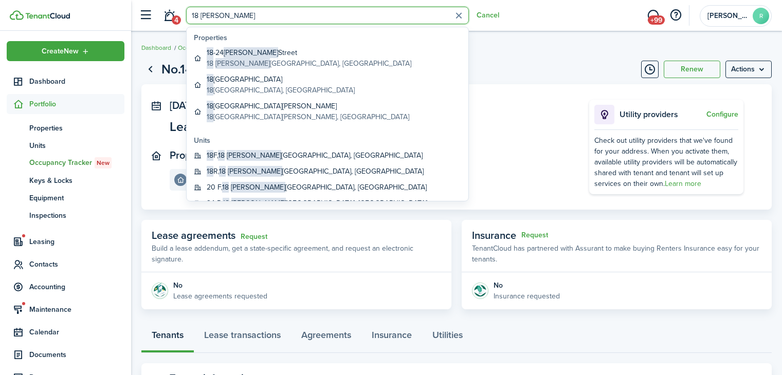  I want to click on a: Units, so click(65, 146).